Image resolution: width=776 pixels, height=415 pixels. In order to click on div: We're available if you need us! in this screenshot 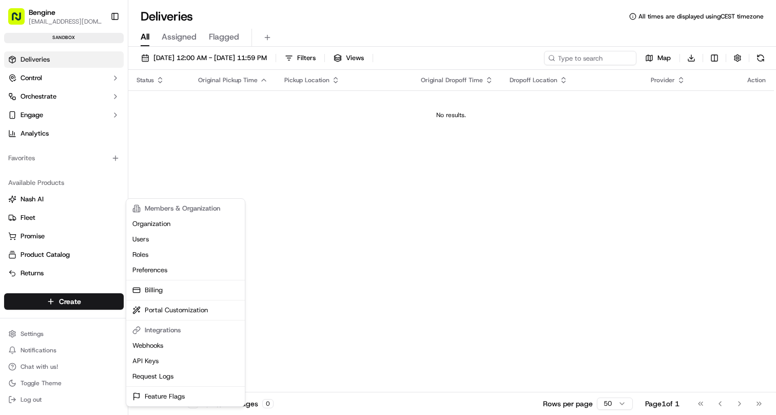, I will do `click(82, 112)`.